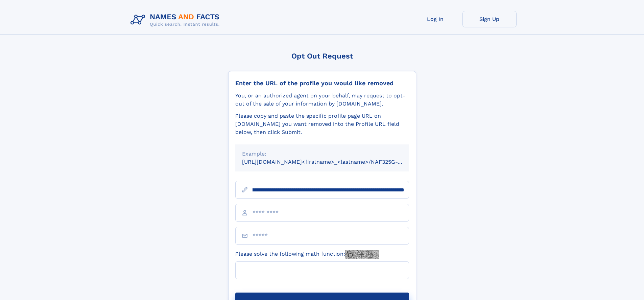 Image resolution: width=644 pixels, height=300 pixels. Describe the element at coordinates (322, 99) in the screenshot. I see `div: You, or an authorized agent on your behalf, may request to opt-out of the sale of your informatio...` at that location.